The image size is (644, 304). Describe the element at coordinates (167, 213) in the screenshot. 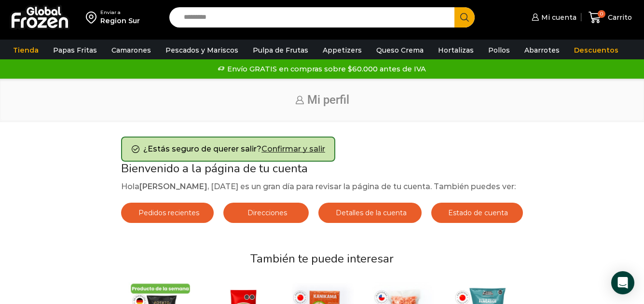

I see `span: Pedidos recientes` at that location.